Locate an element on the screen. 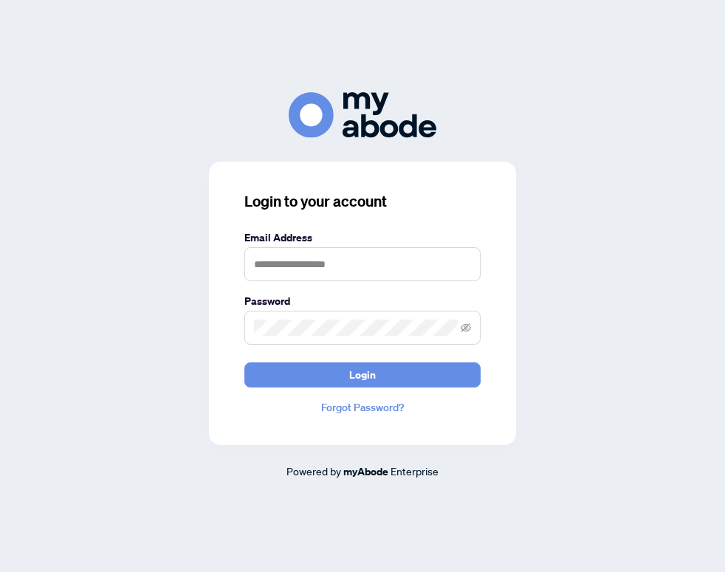  a: Forgot Password? is located at coordinates (363, 408).